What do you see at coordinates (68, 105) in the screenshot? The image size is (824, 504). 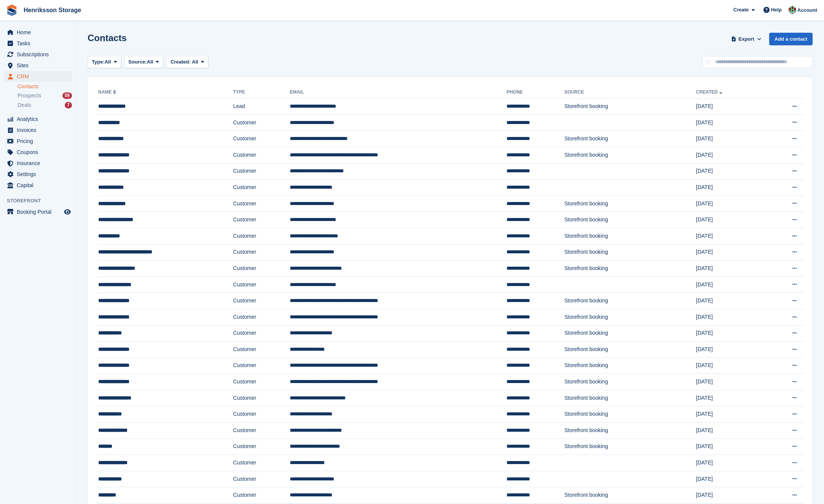 I see `div: 7` at bounding box center [68, 105].